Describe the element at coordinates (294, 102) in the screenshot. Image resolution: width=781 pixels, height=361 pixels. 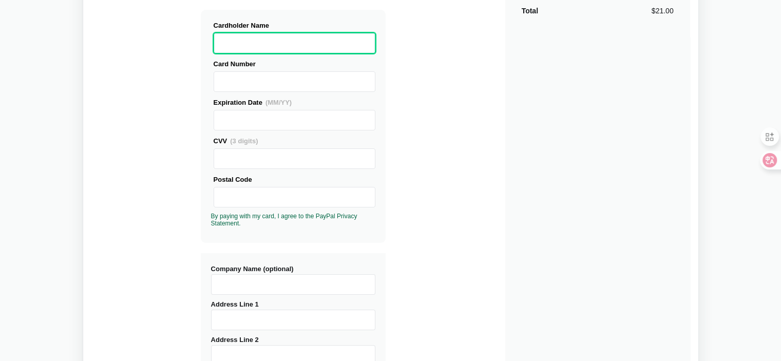
I see `div: Expiration Date` at that location.